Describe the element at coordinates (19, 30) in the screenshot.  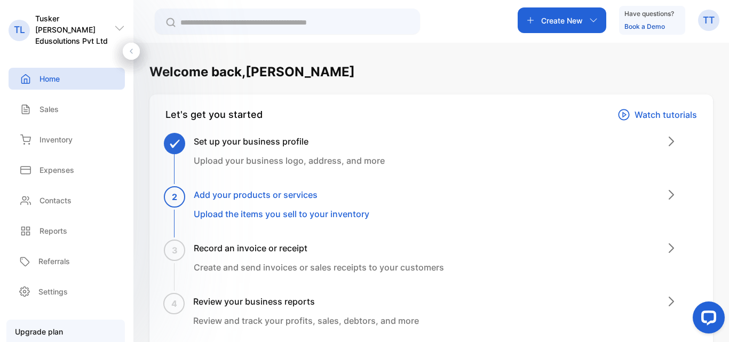
I see `p: TL` at that location.